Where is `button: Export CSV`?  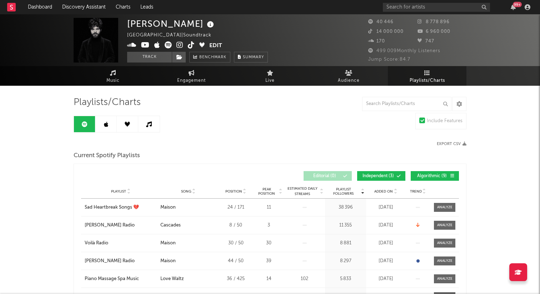 button: Export CSV is located at coordinates (451, 144).